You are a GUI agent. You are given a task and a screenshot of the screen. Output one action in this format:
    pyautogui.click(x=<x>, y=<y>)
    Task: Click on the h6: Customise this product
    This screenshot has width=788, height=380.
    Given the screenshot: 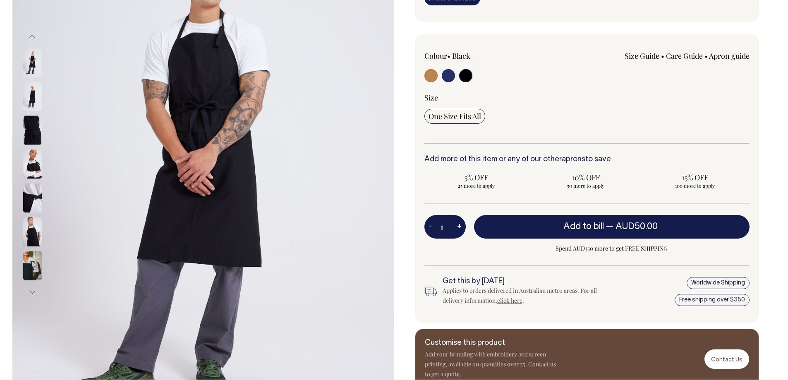 What is the action you would take?
    pyautogui.click(x=491, y=343)
    